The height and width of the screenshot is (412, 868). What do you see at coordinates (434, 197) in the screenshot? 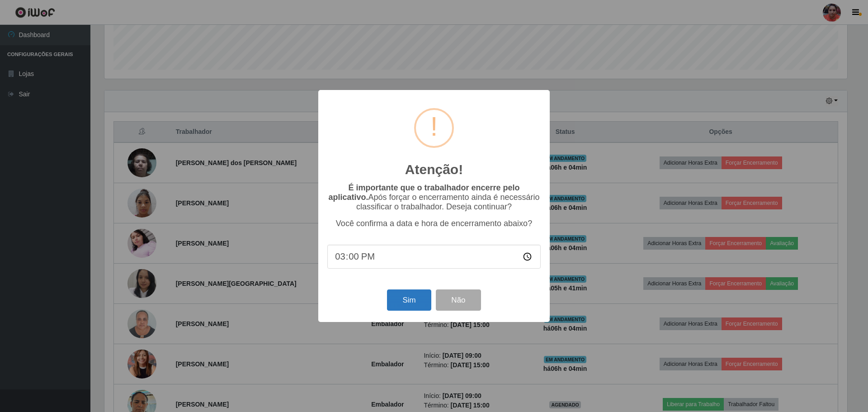
I see `p: Após forçar o encerramento ainda é necessário classificar o trabalhador. Deseja continuar?` at bounding box center [434, 197].